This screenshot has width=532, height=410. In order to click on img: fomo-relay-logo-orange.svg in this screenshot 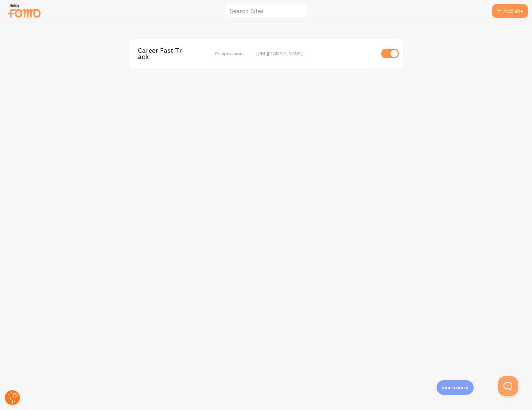, I will do `click(24, 10)`.